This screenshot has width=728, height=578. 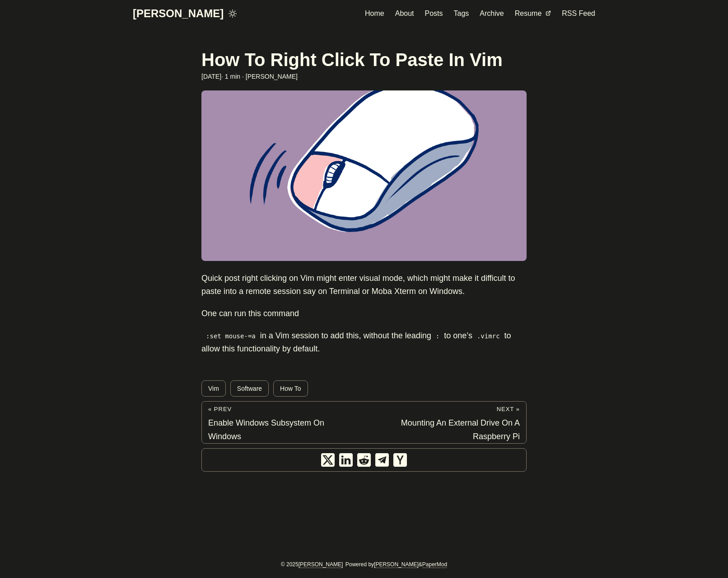 I want to click on p: One can run this command, so click(x=364, y=313).